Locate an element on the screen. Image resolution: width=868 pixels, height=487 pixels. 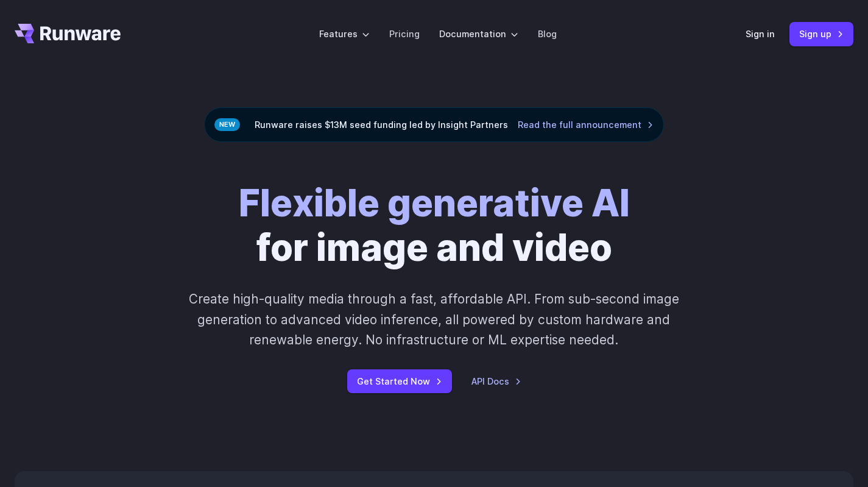
a: Pricing is located at coordinates (405, 33).